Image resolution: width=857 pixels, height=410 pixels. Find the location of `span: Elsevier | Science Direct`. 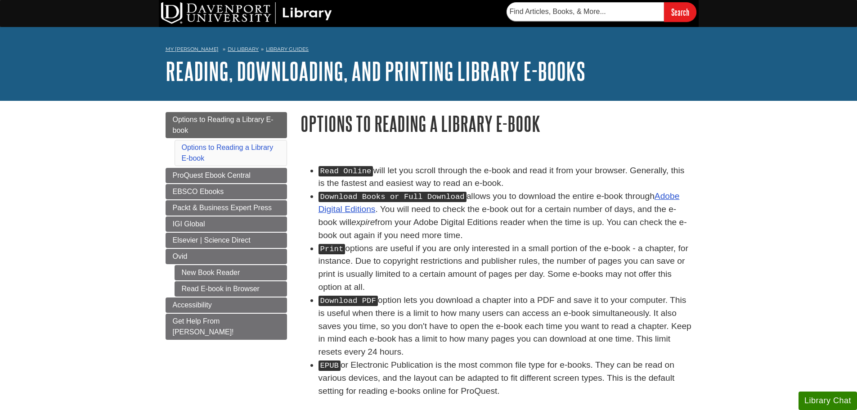

span: Elsevier | Science Direct is located at coordinates (212, 240).